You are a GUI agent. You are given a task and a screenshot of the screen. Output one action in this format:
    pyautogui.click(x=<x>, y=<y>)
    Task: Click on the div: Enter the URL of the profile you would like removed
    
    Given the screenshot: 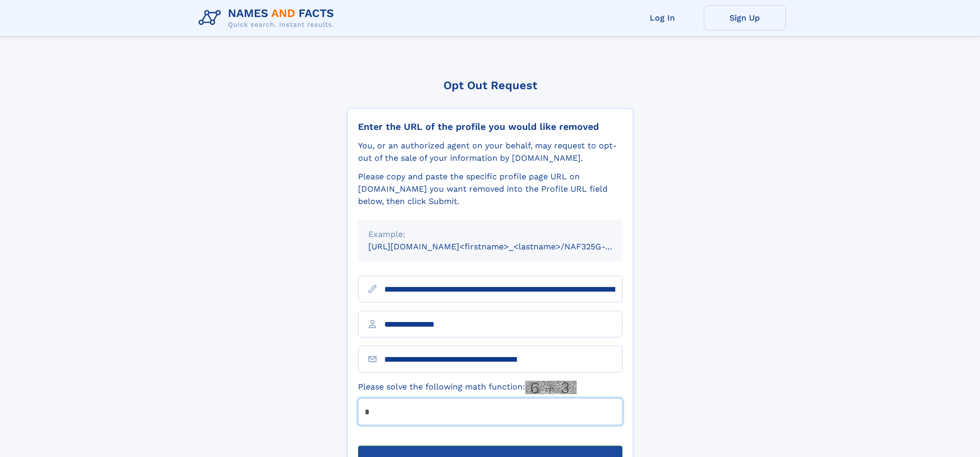 What is the action you would take?
    pyautogui.click(x=490, y=127)
    